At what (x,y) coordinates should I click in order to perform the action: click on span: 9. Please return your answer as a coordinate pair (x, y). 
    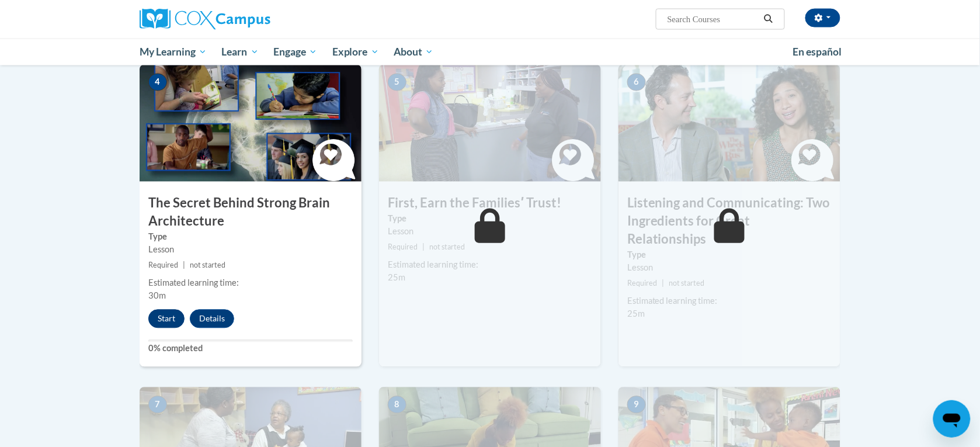
    Looking at the image, I should click on (637, 405).